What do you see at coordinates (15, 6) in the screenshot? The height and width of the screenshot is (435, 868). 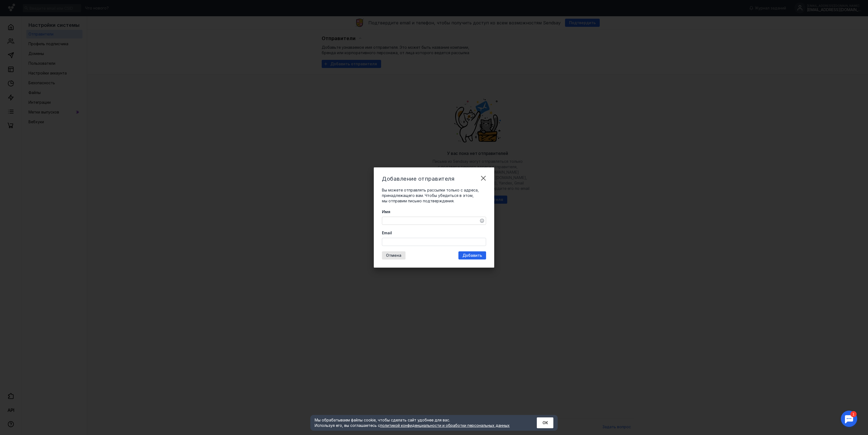 I see `div: 1` at bounding box center [15, 6].